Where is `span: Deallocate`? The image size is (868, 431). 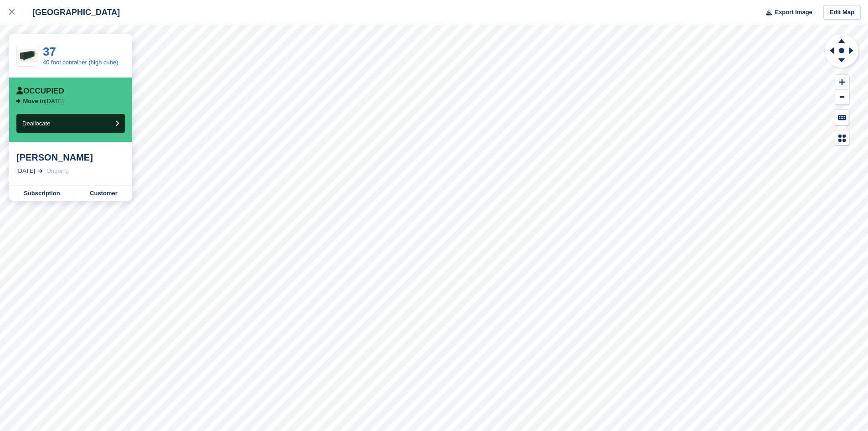 span: Deallocate is located at coordinates (36, 123).